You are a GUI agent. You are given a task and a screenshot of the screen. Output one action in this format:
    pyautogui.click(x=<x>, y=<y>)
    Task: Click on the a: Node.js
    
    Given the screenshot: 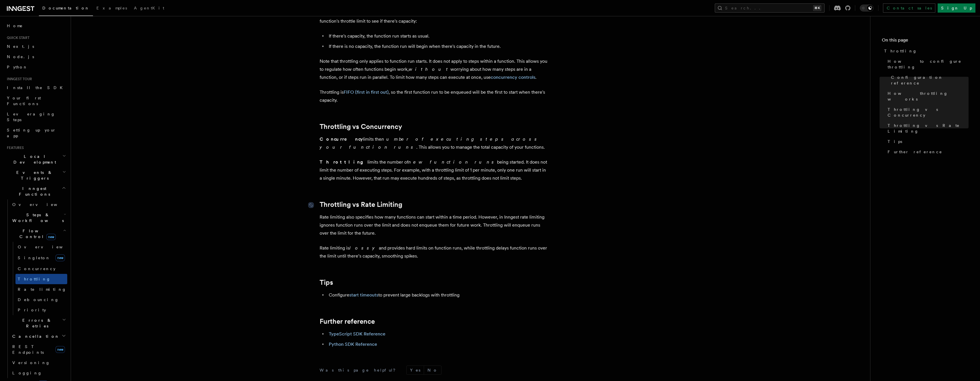 What is the action you would take?
    pyautogui.click(x=36, y=57)
    